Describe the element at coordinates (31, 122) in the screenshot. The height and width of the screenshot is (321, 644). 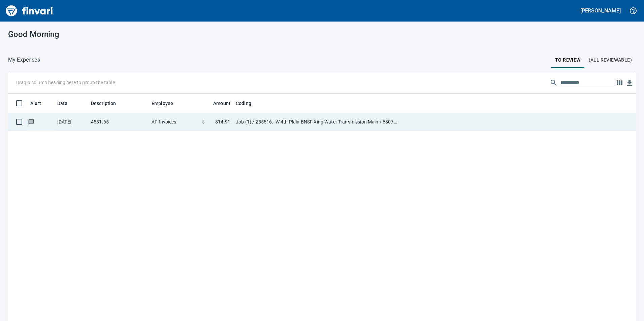
I see `span: Has messages` at that location.